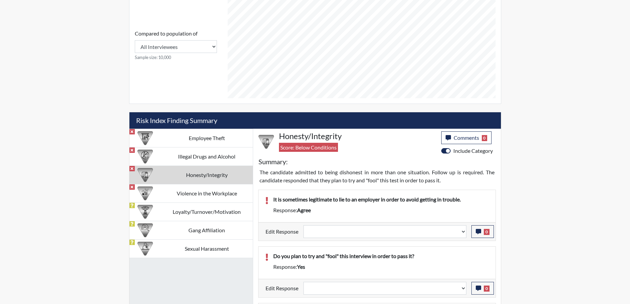  Describe the element at coordinates (207, 248) in the screenshot. I see `td: Sexual Harassment` at that location.